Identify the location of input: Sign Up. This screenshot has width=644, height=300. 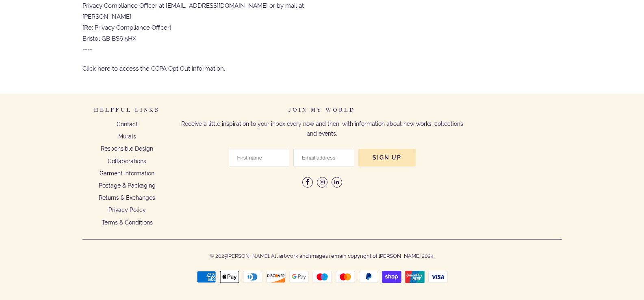
(387, 158).